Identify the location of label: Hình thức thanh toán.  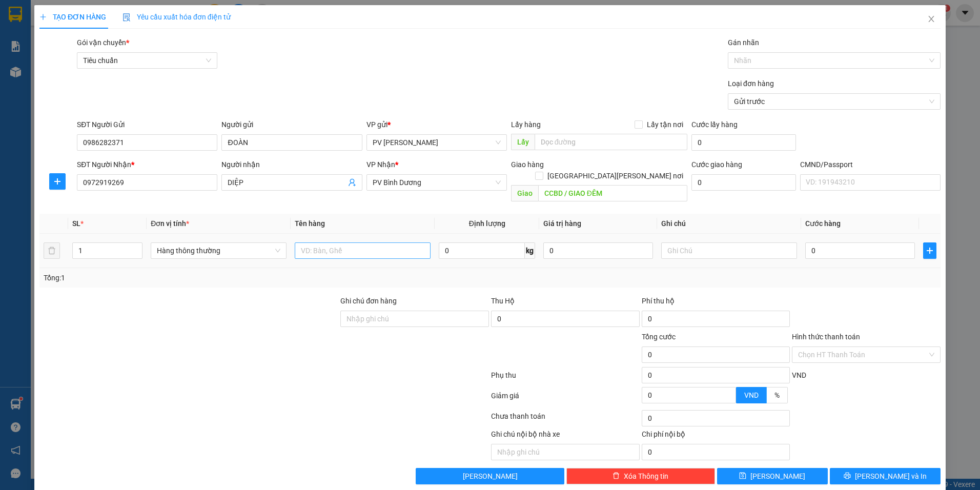
(826, 337).